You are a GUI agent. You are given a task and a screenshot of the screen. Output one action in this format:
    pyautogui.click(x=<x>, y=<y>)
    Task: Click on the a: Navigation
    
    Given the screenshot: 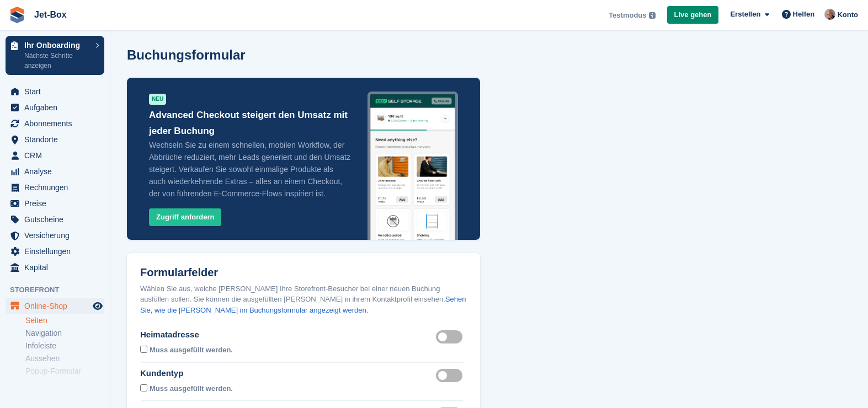 What is the action you would take?
    pyautogui.click(x=65, y=333)
    